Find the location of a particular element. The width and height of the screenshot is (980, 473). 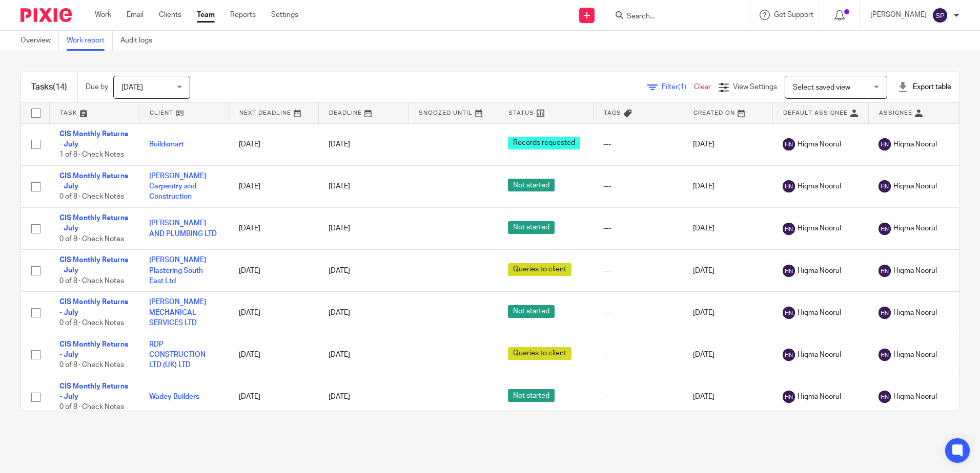

a: Clear is located at coordinates (702, 87).